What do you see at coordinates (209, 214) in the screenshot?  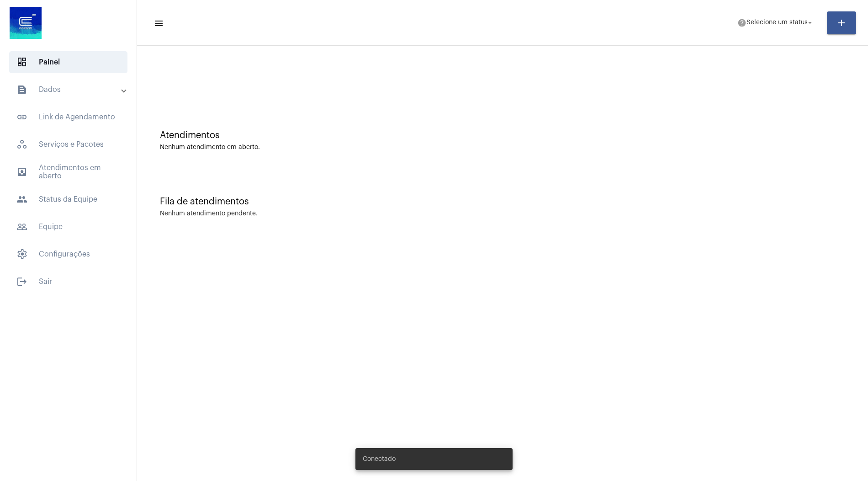 I see `div: Nenhum atendimento pendente.` at bounding box center [209, 214].